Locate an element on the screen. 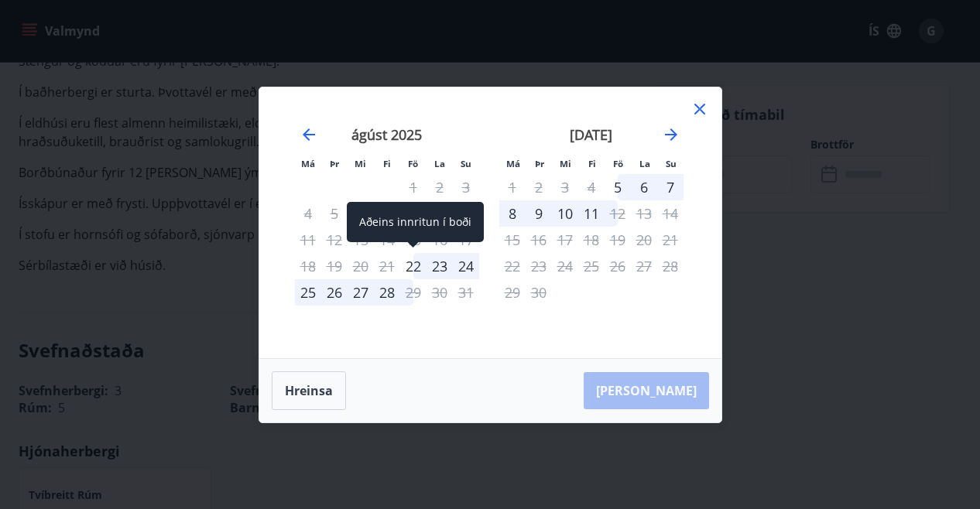  td: Not available. miðvikudagur, 3. september 2025 is located at coordinates (565, 187).